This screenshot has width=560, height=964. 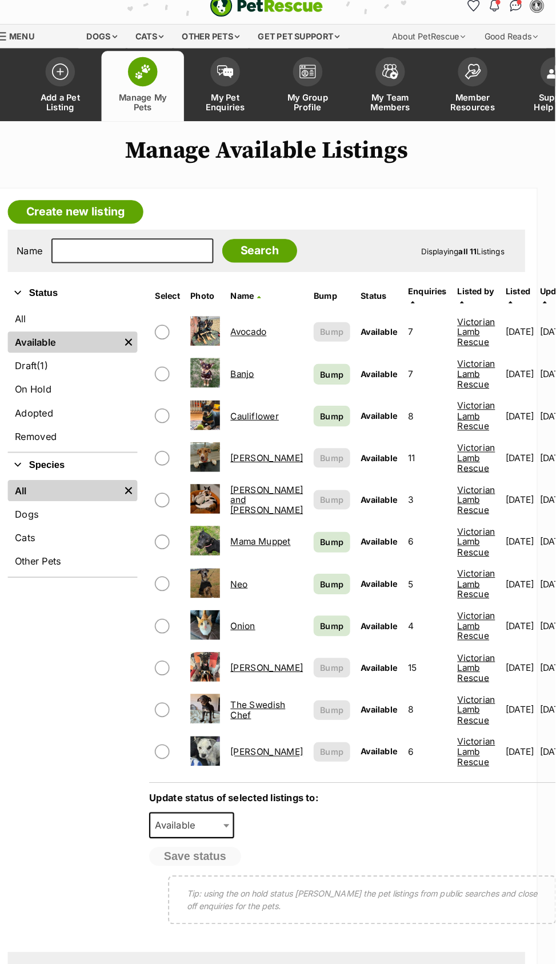 I want to click on span: My Pet Enquiries, so click(x=240, y=111).